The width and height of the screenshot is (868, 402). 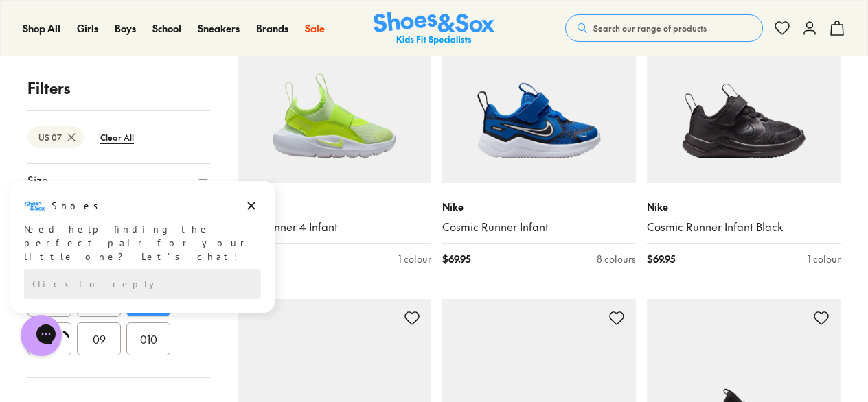 What do you see at coordinates (539, 228) in the screenshot?
I see `a: Cosmic Runner Infant` at bounding box center [539, 228].